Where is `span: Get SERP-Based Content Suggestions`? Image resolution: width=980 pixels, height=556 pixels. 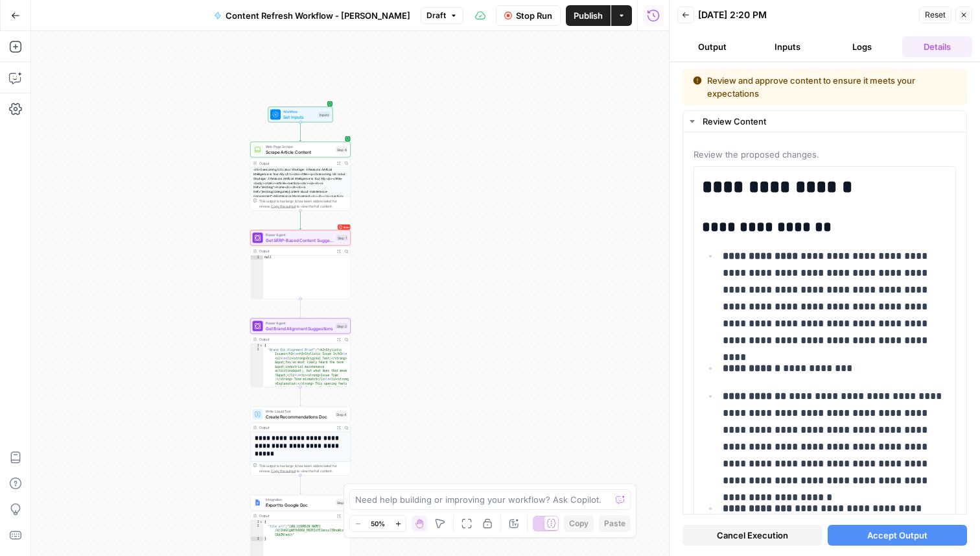 span: Get SERP-Based Content Suggestions is located at coordinates (299, 240).